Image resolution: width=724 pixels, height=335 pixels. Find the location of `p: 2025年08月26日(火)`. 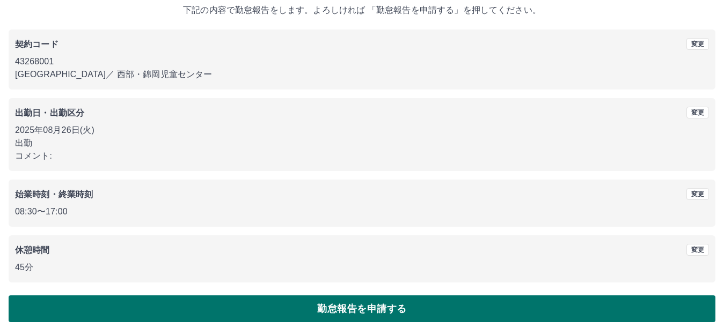

p: 2025年08月26日(火) is located at coordinates (362, 130).